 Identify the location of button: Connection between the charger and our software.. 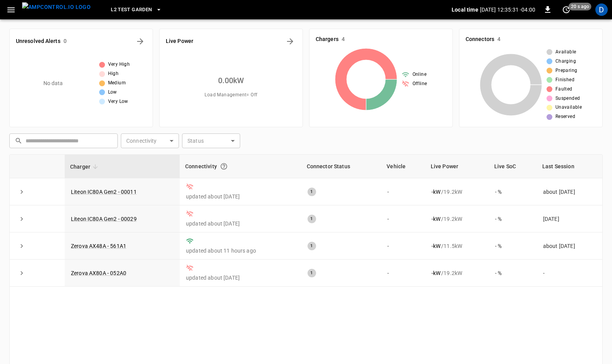
(224, 166).